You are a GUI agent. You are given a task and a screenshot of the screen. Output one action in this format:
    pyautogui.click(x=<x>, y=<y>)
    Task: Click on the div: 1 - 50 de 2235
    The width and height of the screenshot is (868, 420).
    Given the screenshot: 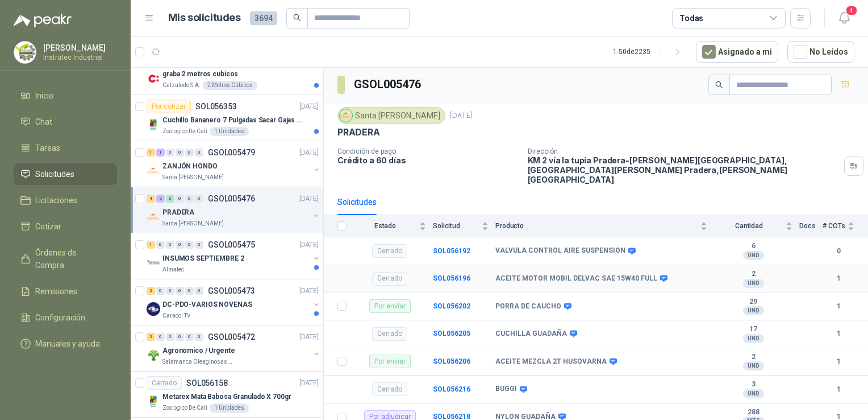 What is the action you would take?
    pyautogui.click(x=650, y=52)
    